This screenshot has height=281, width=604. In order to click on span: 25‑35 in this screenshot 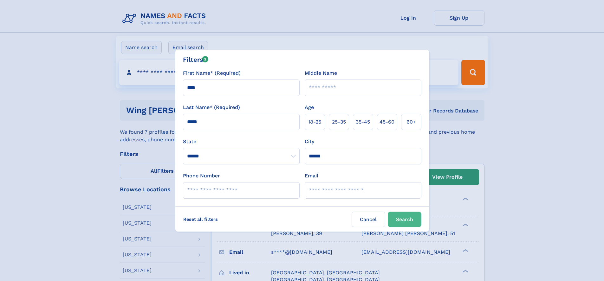, I will do `click(339, 122)`.